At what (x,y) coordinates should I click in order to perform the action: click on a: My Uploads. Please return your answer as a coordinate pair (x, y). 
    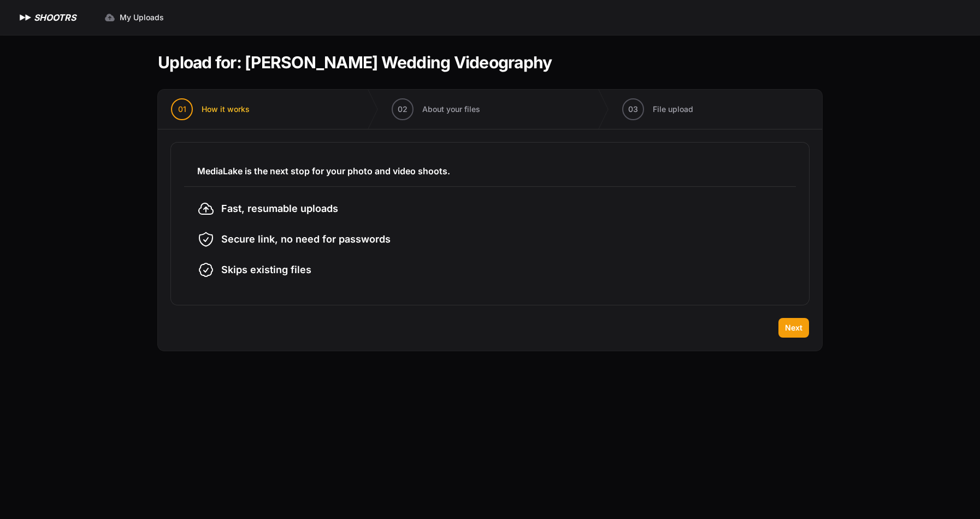
    Looking at the image, I should click on (134, 17).